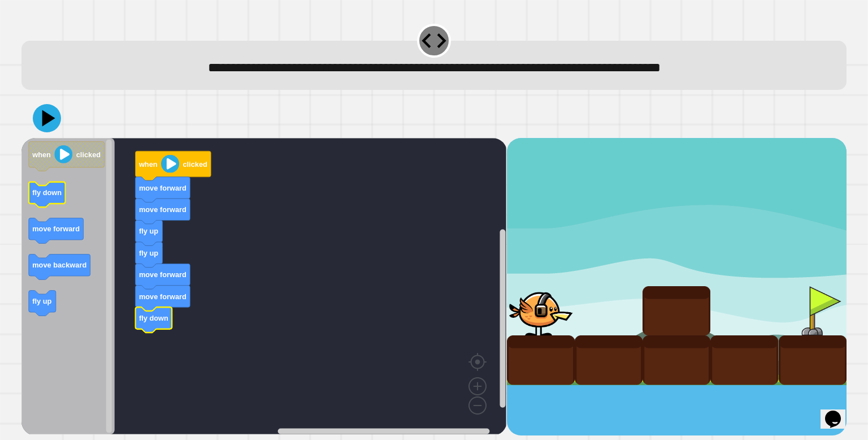 This screenshot has width=868, height=440. I want to click on text: move backward, so click(60, 265).